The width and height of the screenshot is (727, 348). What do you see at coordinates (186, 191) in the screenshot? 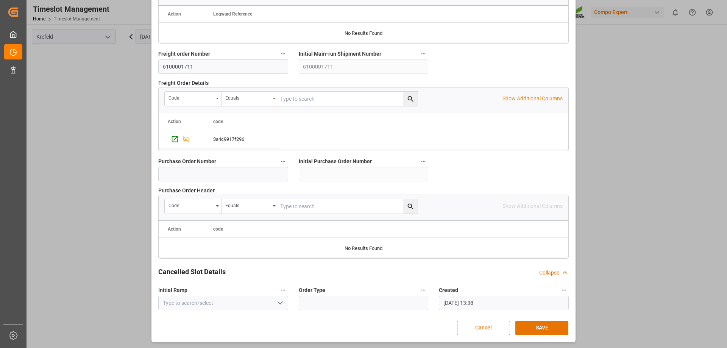
I see `span: Purchase Order Header` at bounding box center [186, 191].